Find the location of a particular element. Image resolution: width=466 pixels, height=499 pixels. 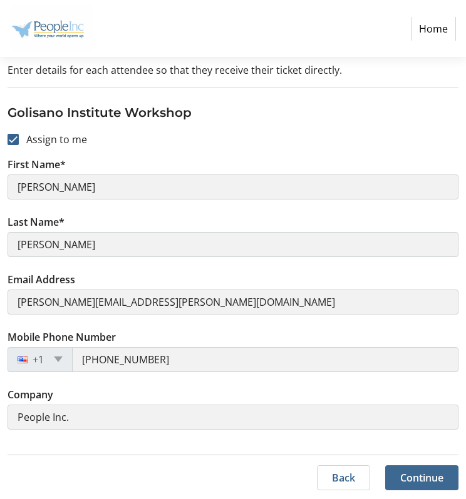

input: (201) 555-0123 is located at coordinates (265, 360).